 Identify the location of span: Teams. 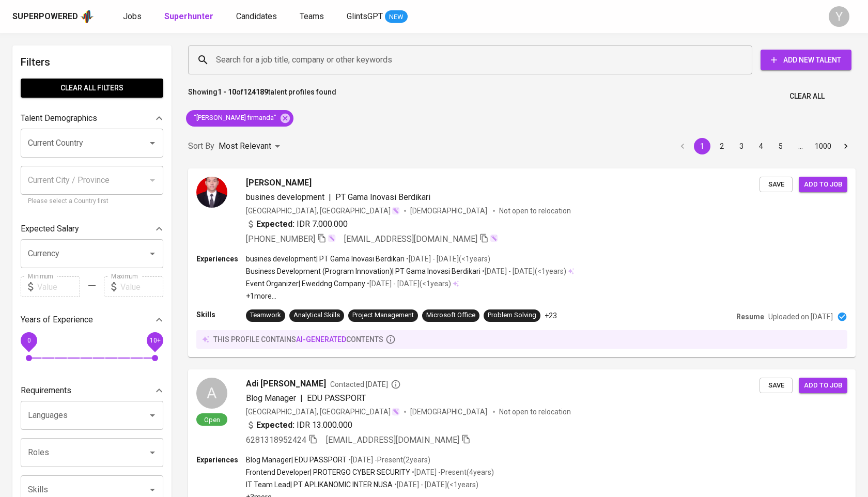
(312, 16).